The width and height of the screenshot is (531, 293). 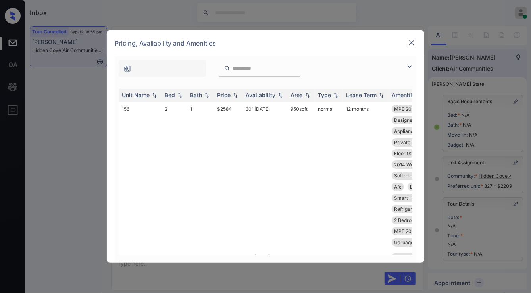 I want to click on span: Soft-close Cabi..., so click(x=413, y=175).